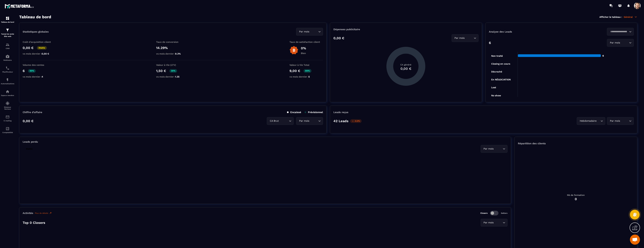 The height and width of the screenshot is (248, 644). Describe the element at coordinates (40, 65) in the screenshot. I see `p: Volume des ventes` at that location.